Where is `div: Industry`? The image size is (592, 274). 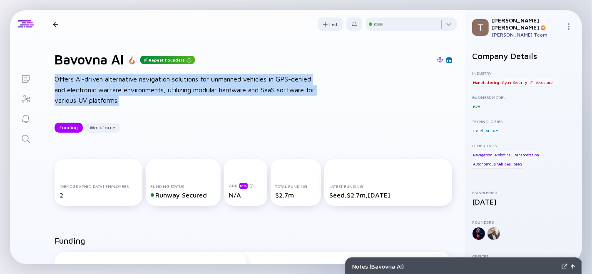 div: Industry is located at coordinates (523, 73).